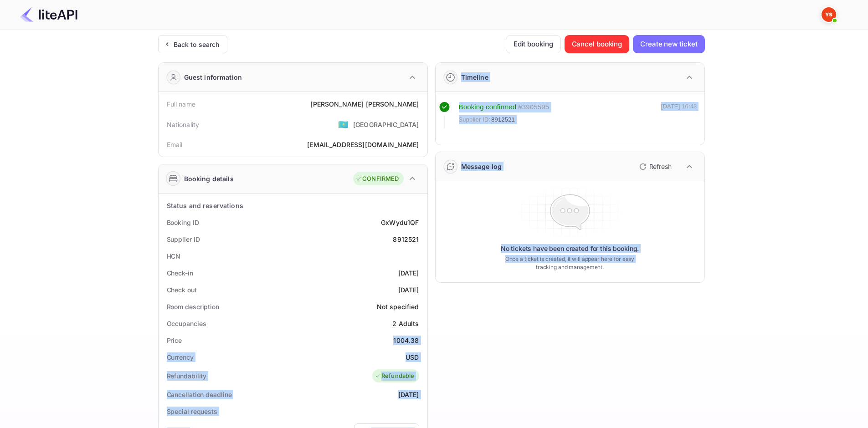  What do you see at coordinates (377, 179) in the screenshot?
I see `div: CONFIRMED` at bounding box center [377, 179].